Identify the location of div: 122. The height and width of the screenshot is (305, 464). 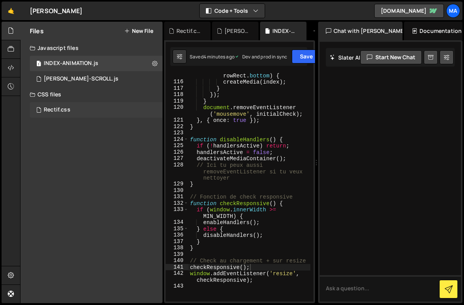
(177, 126).